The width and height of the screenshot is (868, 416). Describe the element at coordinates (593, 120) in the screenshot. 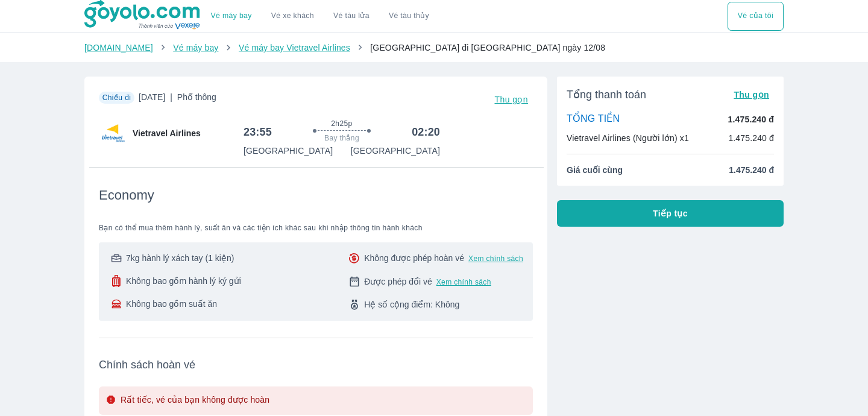

I see `p: TỔNG TIỀN` at that location.